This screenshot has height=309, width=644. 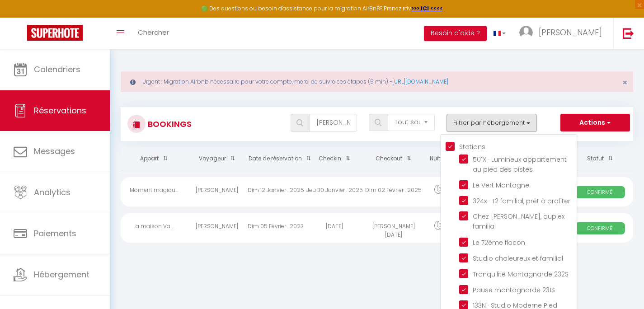 What do you see at coordinates (427, 8) in the screenshot?
I see `a: >>> ICI <<<<` at bounding box center [427, 8].